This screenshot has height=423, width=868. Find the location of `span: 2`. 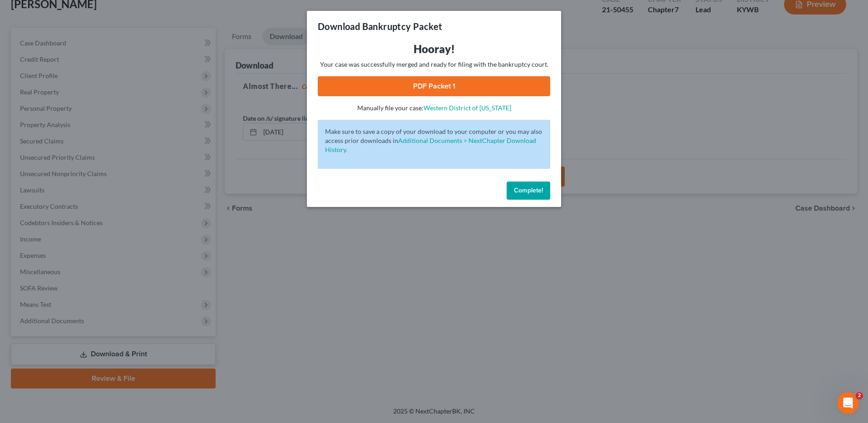

span: 2 is located at coordinates (859, 396).